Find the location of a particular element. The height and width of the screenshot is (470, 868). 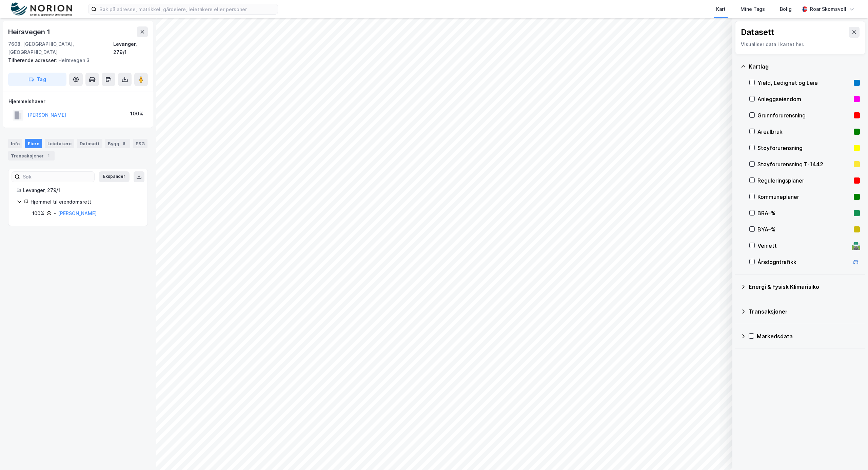

div: Heirsvegen 1 is located at coordinates (29, 32).